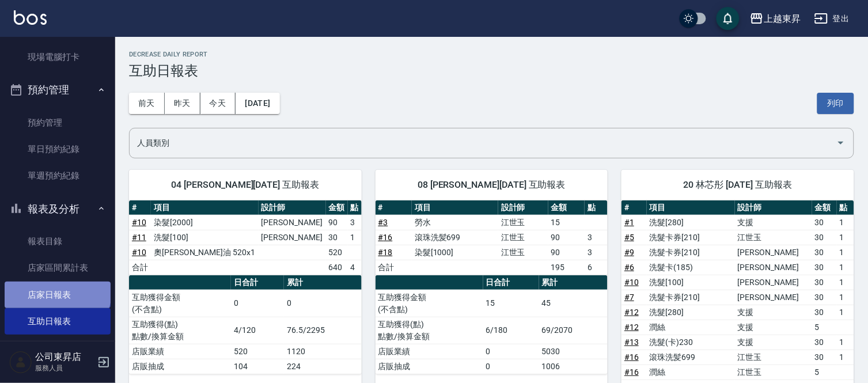  What do you see at coordinates (58, 209) in the screenshot?
I see `button: 報表及分析` at bounding box center [58, 209].